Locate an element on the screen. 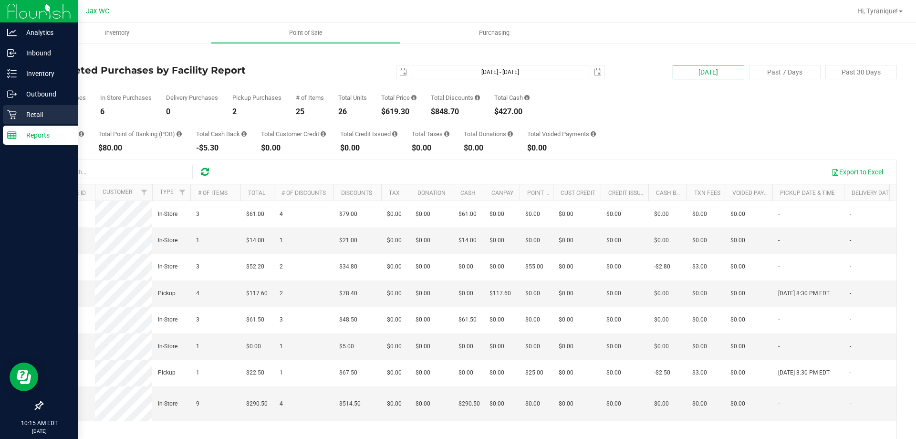 The image size is (916, 439). div: Total Credit Issued is located at coordinates (369, 134).